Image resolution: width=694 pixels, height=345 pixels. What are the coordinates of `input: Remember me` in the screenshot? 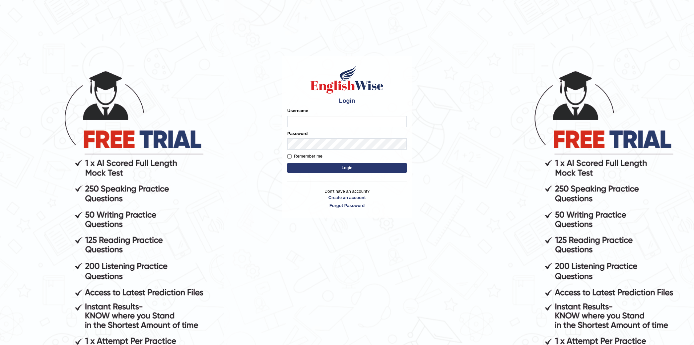 It's located at (289, 156).